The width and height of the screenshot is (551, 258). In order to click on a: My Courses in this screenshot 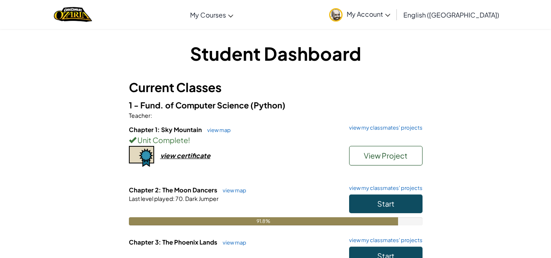, I will do `click(212, 15)`.